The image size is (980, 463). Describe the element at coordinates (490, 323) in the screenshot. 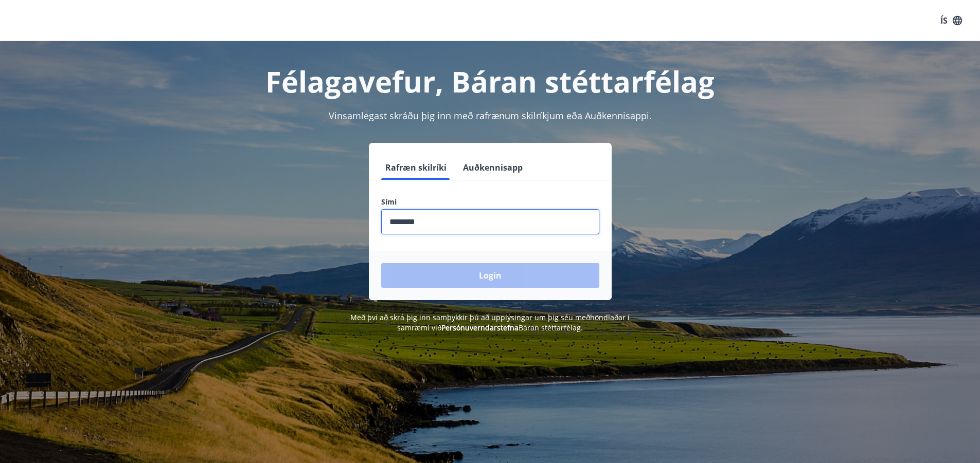

I see `span: Með því að skrá þig inn samþykkir þú að upplýsingar um þig séu meðhöndlaðar í samræmi við Báran s...` at that location.